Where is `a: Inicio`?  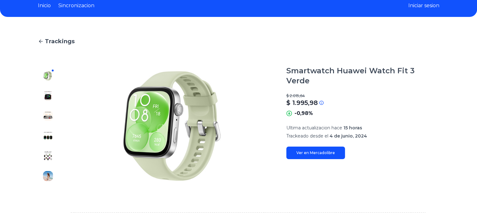
a: Inicio is located at coordinates (44, 6).